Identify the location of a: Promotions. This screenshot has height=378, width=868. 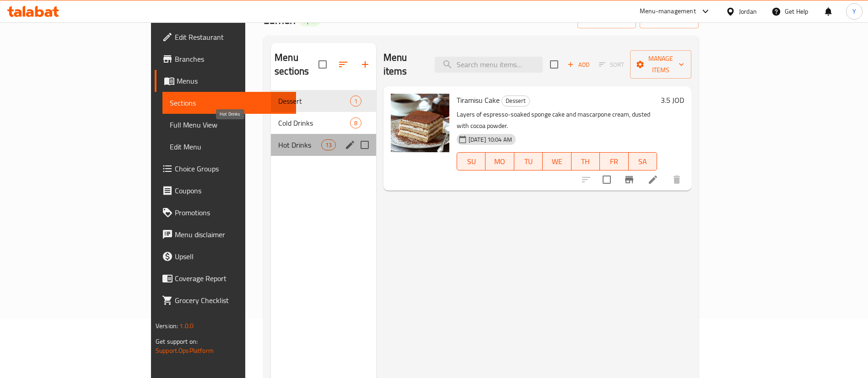
(225, 213).